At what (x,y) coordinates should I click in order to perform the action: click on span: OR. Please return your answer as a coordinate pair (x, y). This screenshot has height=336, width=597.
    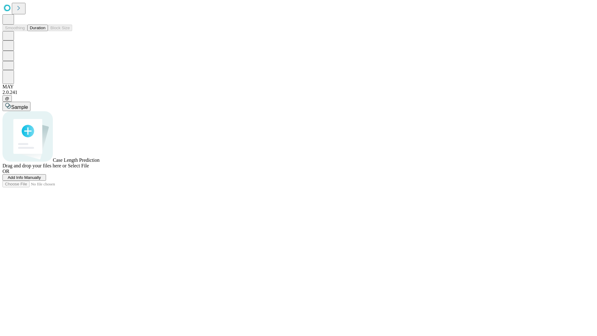
    Looking at the image, I should click on (6, 171).